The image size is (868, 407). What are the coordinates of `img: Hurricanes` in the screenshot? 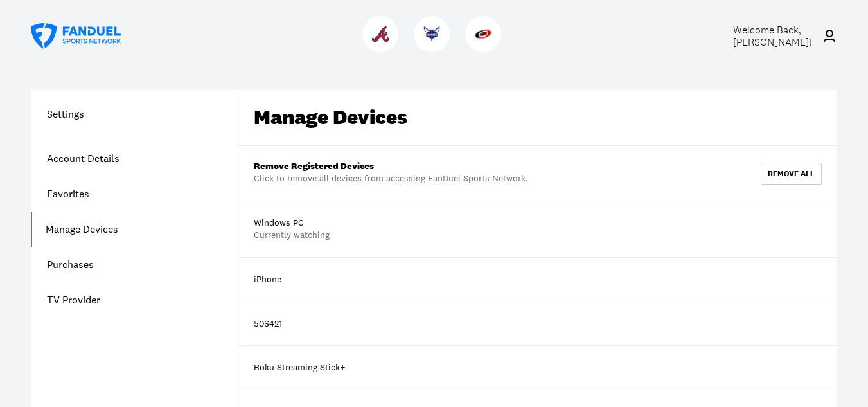 It's located at (483, 34).